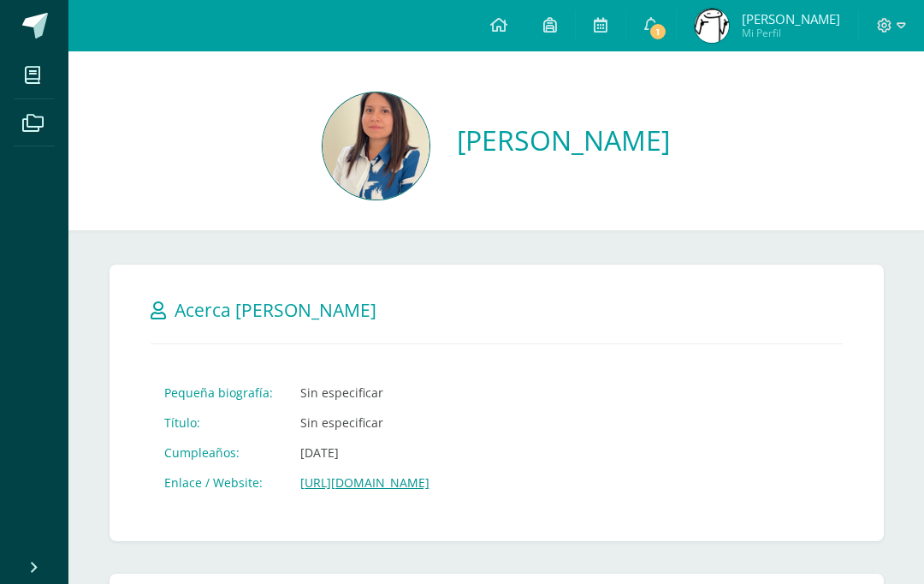 The width and height of the screenshot is (924, 584). What do you see at coordinates (712, 26) in the screenshot?
I see `img: 7d49e2e3a25d735fe4f7cd5834adb06c.png` at bounding box center [712, 26].